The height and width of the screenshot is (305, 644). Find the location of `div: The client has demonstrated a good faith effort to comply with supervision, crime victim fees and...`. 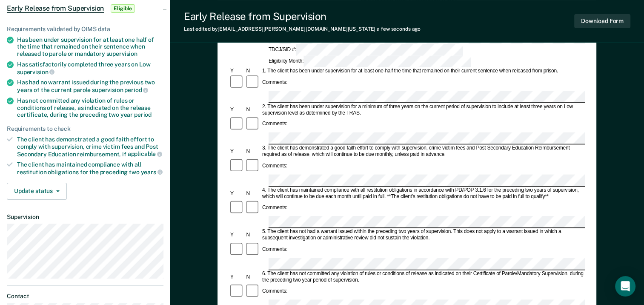

div: The client has demonstrated a good faith effort to comply with supervision, crime victim fees and... is located at coordinates (90, 147).